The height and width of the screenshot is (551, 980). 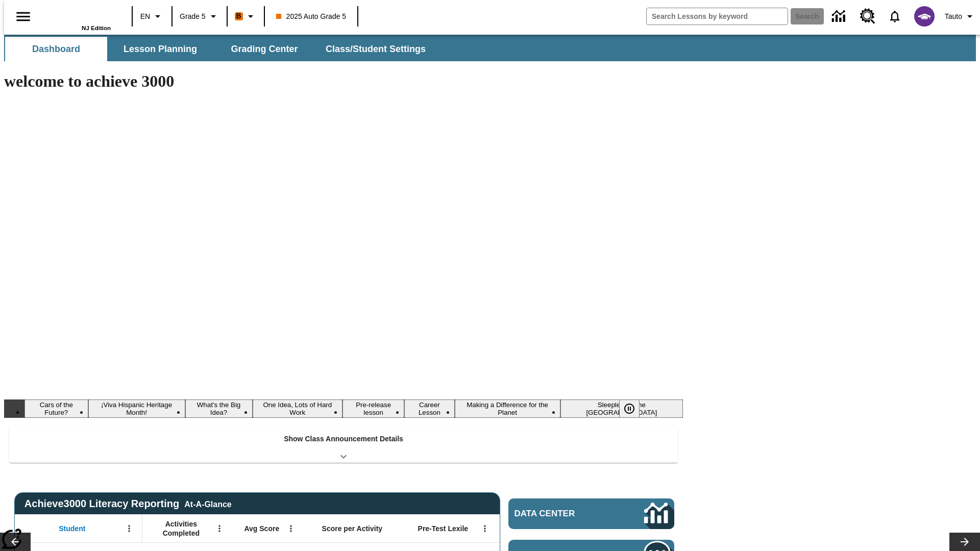 What do you see at coordinates (373, 408) in the screenshot?
I see `button: Slide 5 Pre-release lesson` at bounding box center [373, 408].